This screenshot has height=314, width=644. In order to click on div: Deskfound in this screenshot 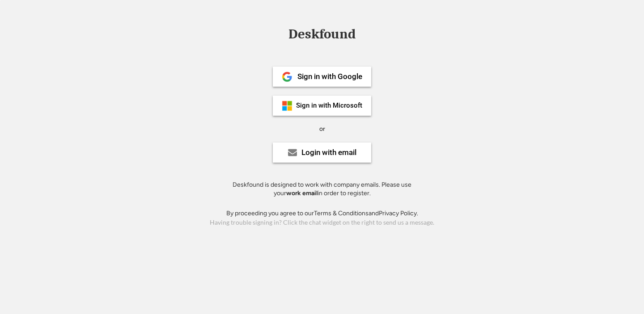, I will do `click(322, 34)`.